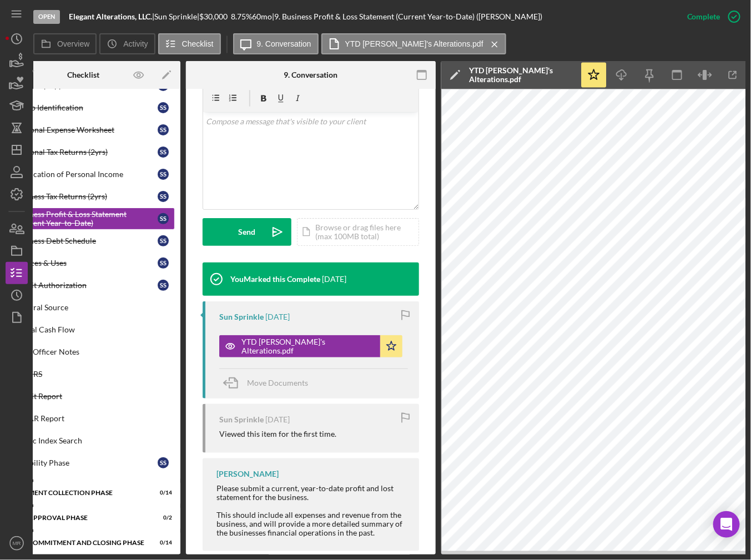 The width and height of the screenshot is (751, 560). Describe the element at coordinates (86, 241) in the screenshot. I see `div: Business Debt Schedule` at that location.